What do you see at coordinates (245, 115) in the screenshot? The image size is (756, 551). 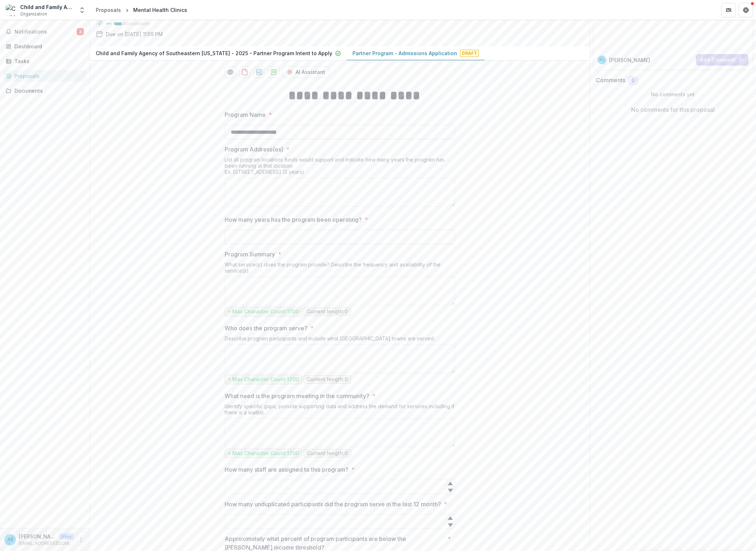 I see `p: Program Name` at bounding box center [245, 115].